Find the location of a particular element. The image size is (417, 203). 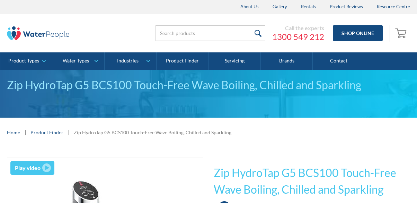

a: Product Types is located at coordinates (26, 61).